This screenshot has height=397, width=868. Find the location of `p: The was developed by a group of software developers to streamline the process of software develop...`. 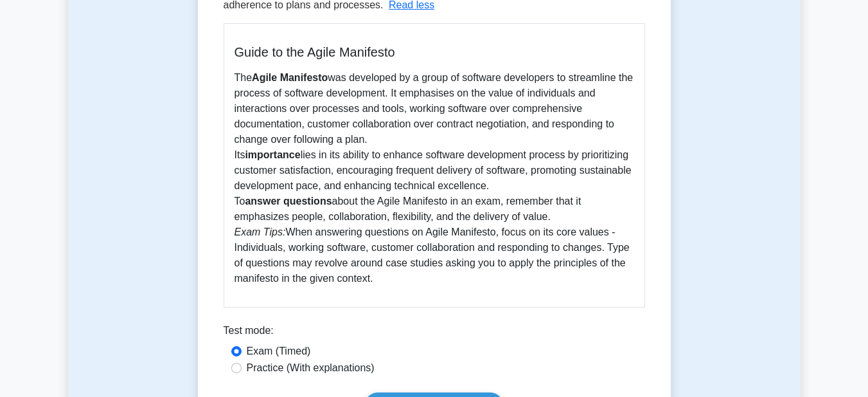

p: The was developed by a group of software developers to streamline the process of software develop... is located at coordinates (434, 178).